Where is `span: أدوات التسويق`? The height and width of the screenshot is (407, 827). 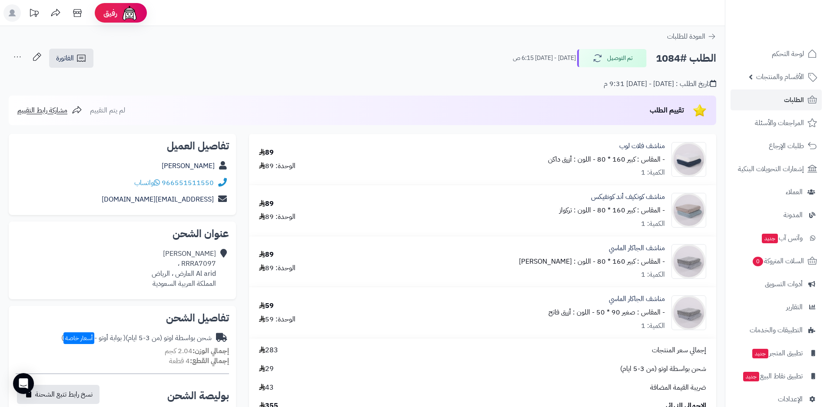 span: أدوات التسويق is located at coordinates (783, 284).